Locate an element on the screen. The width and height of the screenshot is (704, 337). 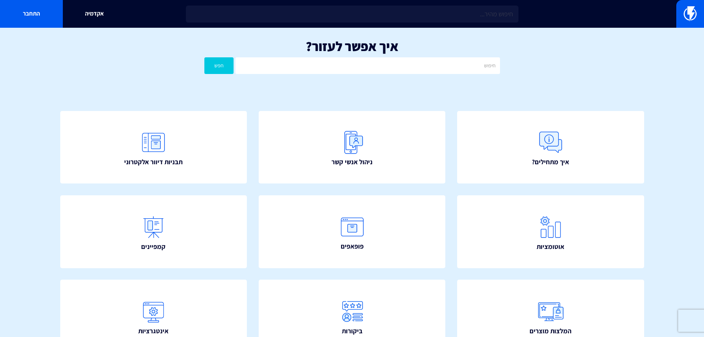
span: אינטגרציות is located at coordinates (153, 331).